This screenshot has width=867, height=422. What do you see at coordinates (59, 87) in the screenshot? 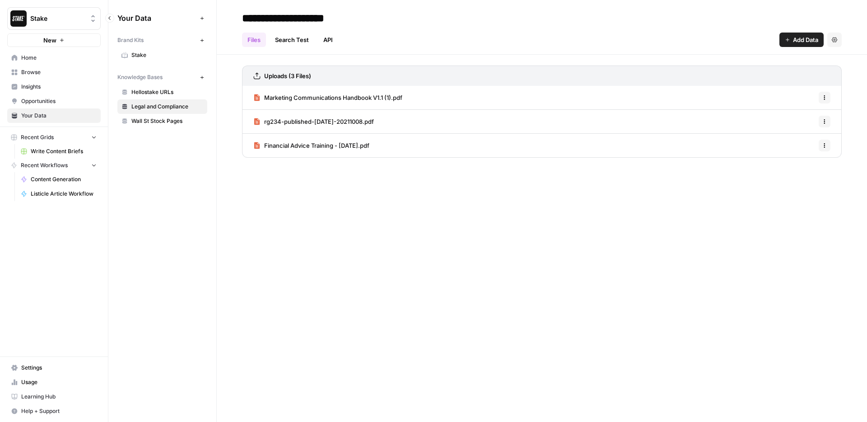
I see `span: Insights` at bounding box center [59, 87].